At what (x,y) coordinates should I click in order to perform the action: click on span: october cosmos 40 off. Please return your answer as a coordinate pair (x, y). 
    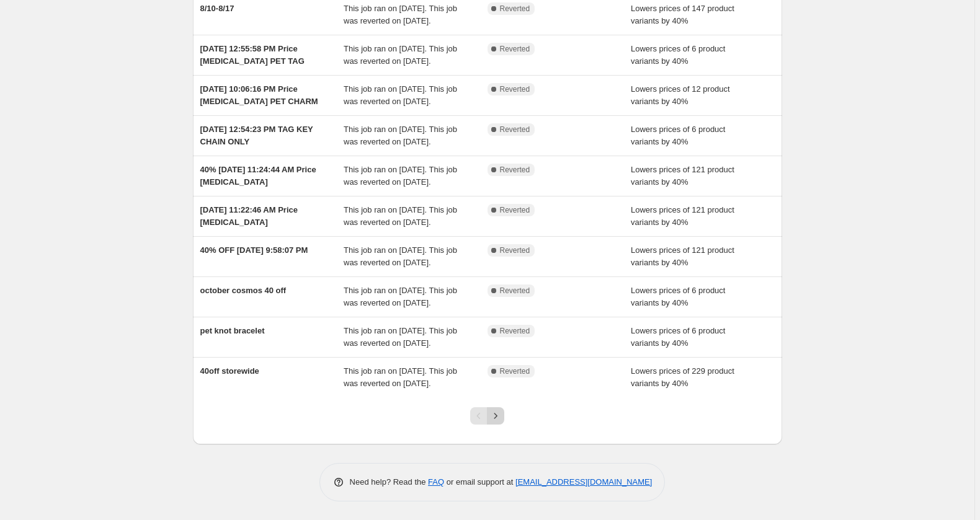
    Looking at the image, I should click on (243, 290).